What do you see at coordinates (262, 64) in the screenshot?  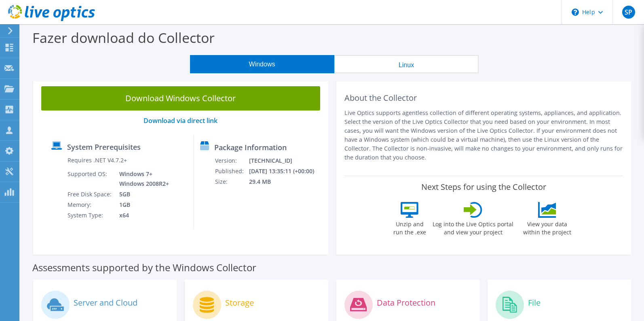 I see `button: Windows` at bounding box center [262, 64].